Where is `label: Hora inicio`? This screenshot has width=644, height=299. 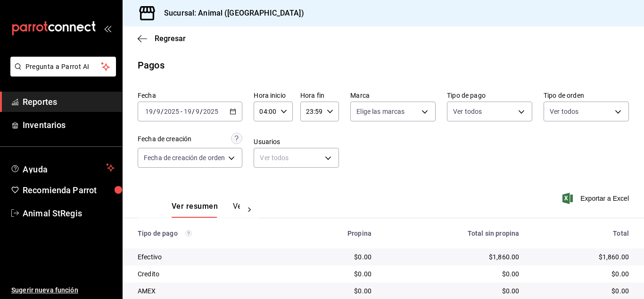 label: Hora inicio is located at coordinates (273, 95).